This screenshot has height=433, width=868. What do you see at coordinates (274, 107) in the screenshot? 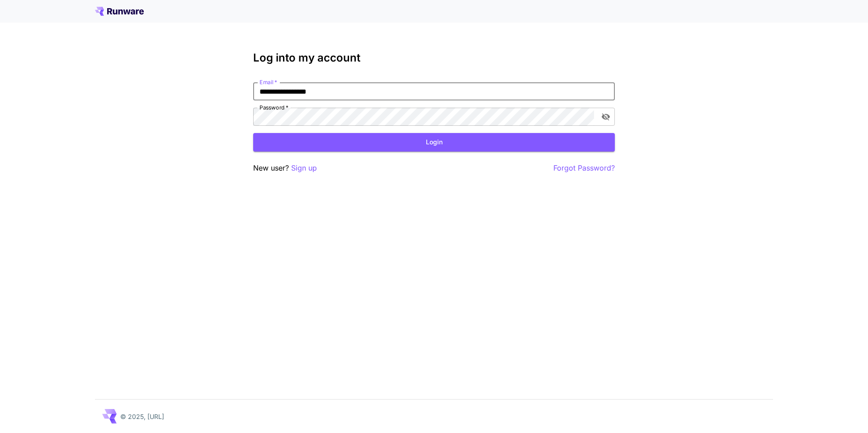
I see `label: Password` at bounding box center [274, 107].